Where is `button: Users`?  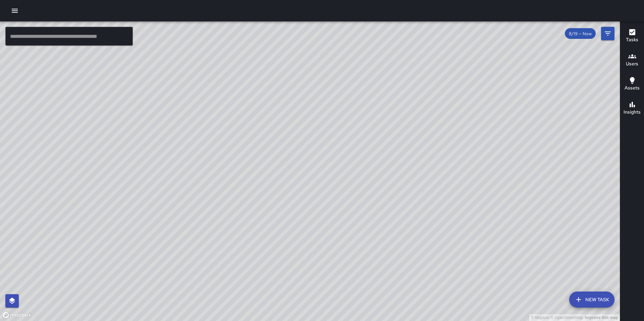
button: Users is located at coordinates (632, 60).